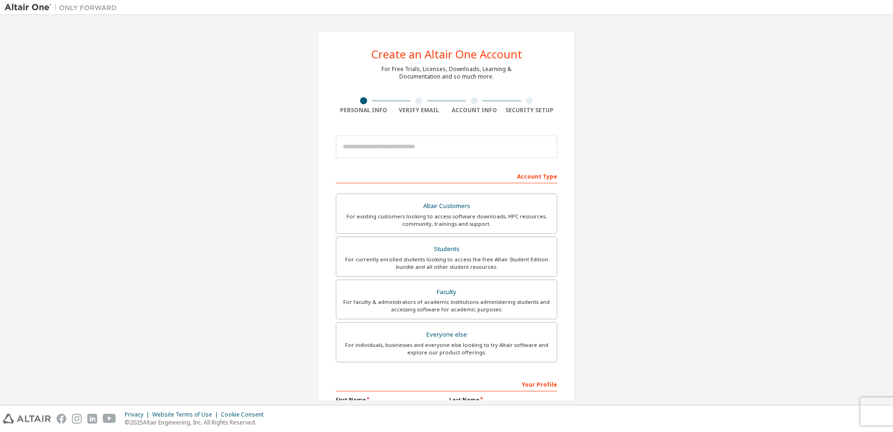 The image size is (893, 432). I want to click on div: Personal Info, so click(363, 110).